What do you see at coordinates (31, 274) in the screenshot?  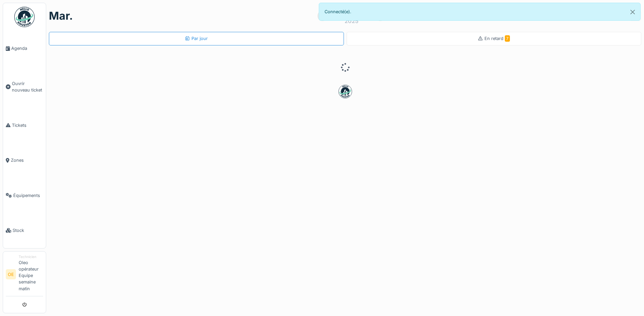 I see `li: Oleo opérateur Equipe semaine matin` at bounding box center [31, 274].